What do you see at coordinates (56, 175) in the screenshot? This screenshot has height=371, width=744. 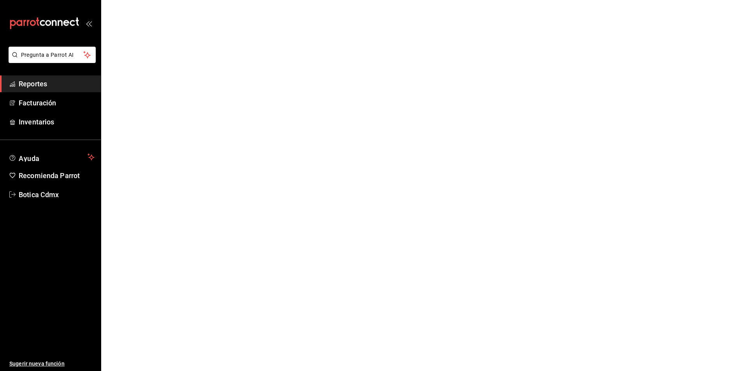 I see `span: Recomienda Parrot` at bounding box center [56, 175].